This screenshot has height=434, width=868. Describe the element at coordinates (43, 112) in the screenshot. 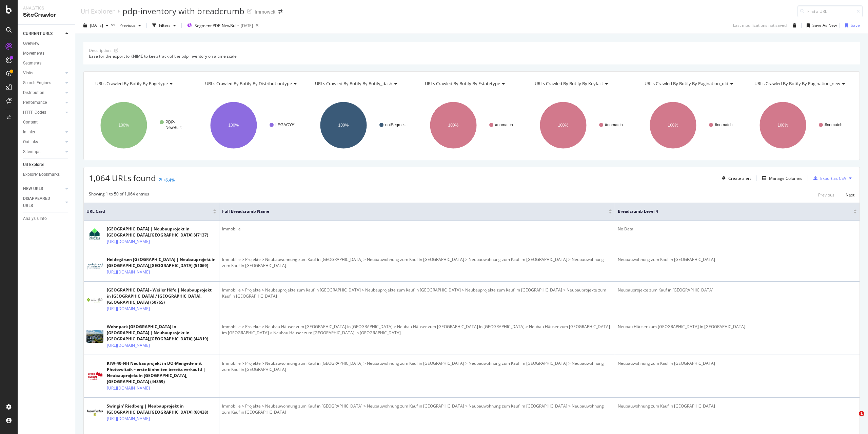

I see `a: HTTP Codes` at that location.